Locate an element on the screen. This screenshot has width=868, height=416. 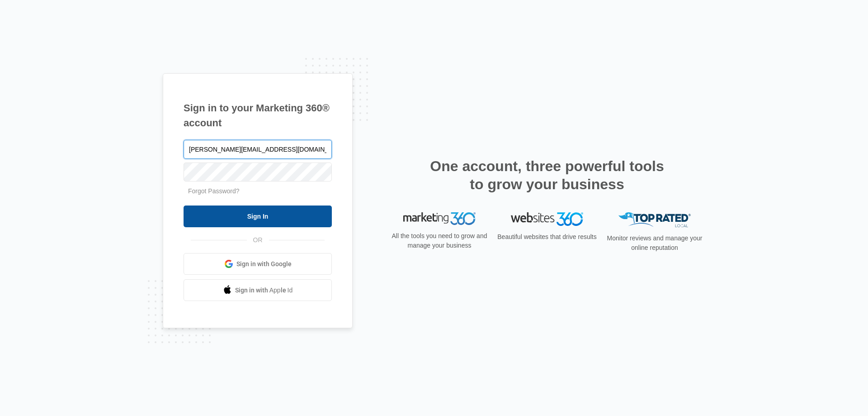
span: Sign in with Google is located at coordinates (264, 263).